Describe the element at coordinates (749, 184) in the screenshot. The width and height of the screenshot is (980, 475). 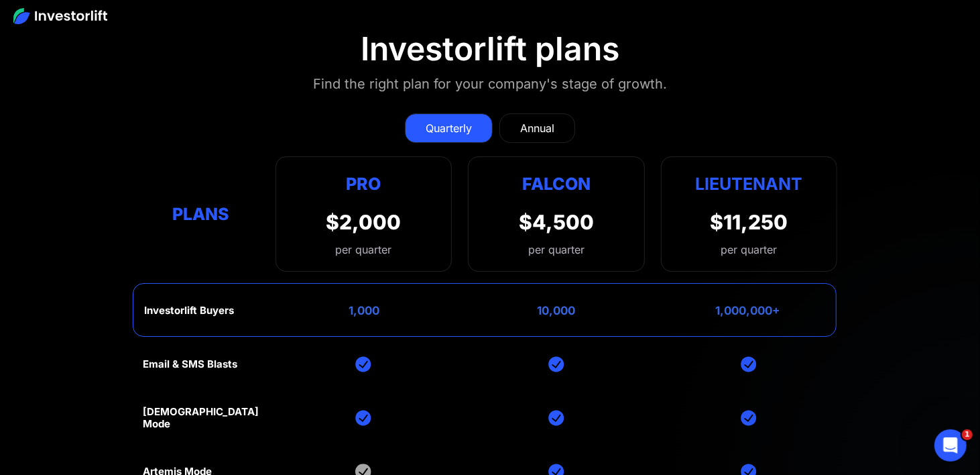
I see `strong: Lieutenant` at that location.